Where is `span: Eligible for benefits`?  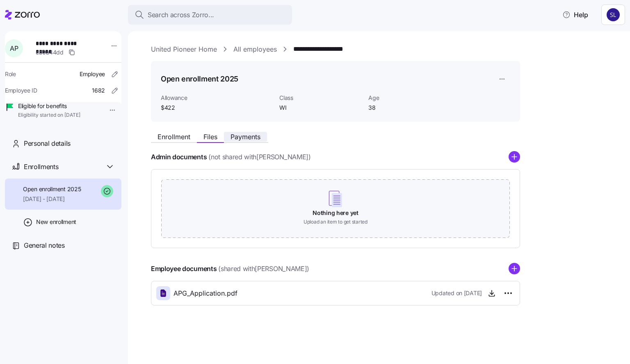 span: Eligible for benefits is located at coordinates (49, 106).